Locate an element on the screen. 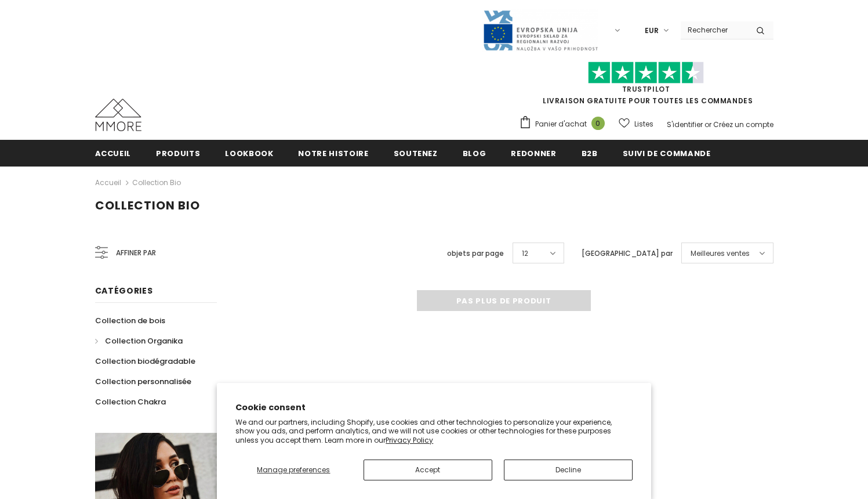 The width and height of the screenshot is (868, 499). button: Accept is located at coordinates (428, 470).